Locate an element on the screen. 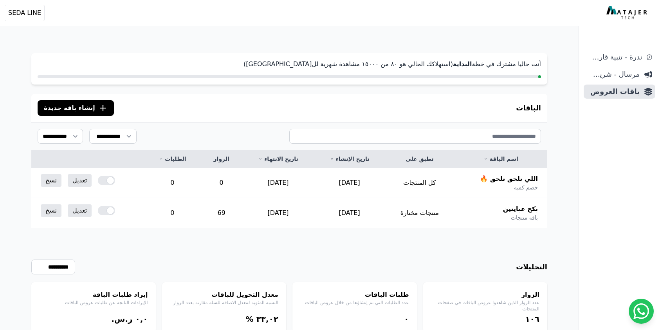 The width and height of the screenshot is (660, 330). h4: إيراد طلبات الباقة is located at coordinates (94, 295).